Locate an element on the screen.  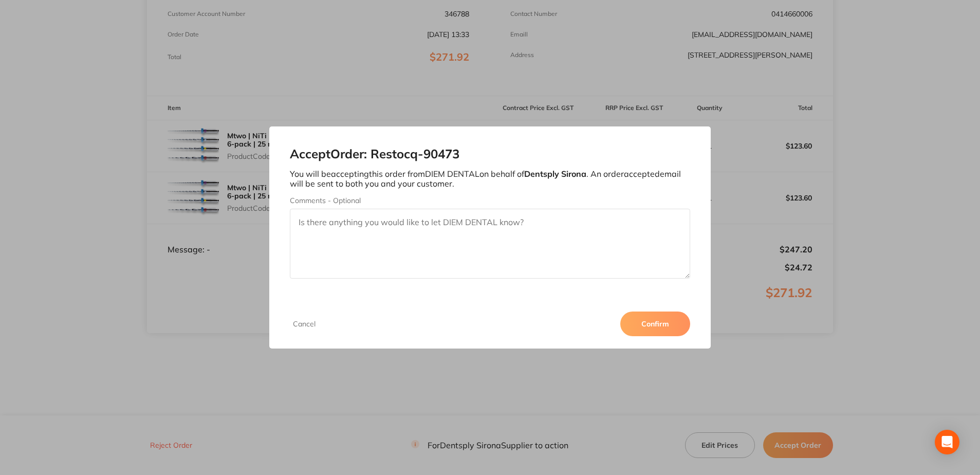
div: Open Intercom Messenger is located at coordinates (947, 442).